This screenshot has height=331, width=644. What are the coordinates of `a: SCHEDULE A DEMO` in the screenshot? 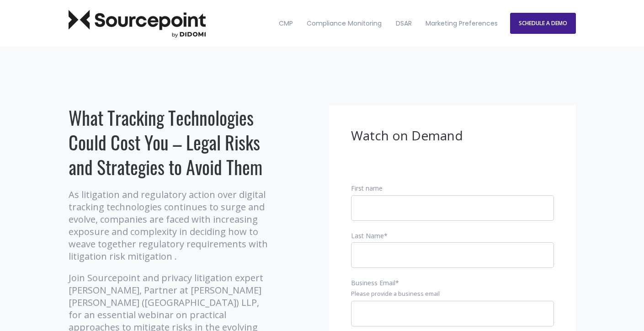 It's located at (543, 23).